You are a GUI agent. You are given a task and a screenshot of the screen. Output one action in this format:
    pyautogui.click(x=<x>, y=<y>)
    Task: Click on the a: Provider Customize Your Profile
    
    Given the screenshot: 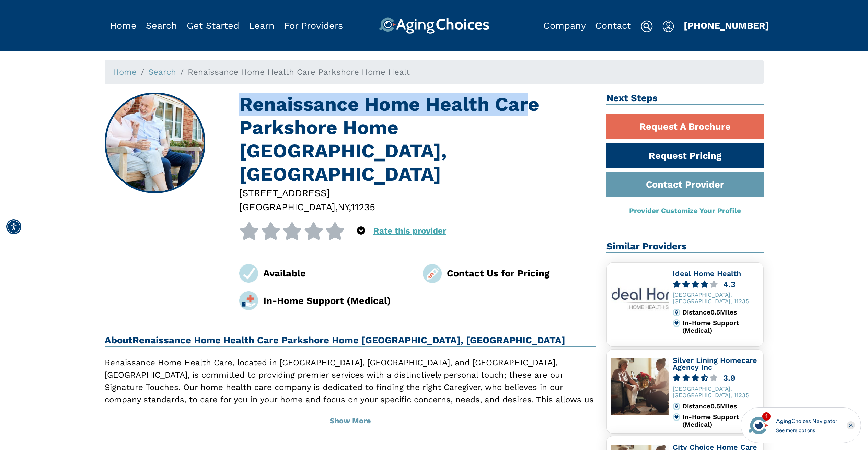 What is the action you would take?
    pyautogui.click(x=685, y=211)
    